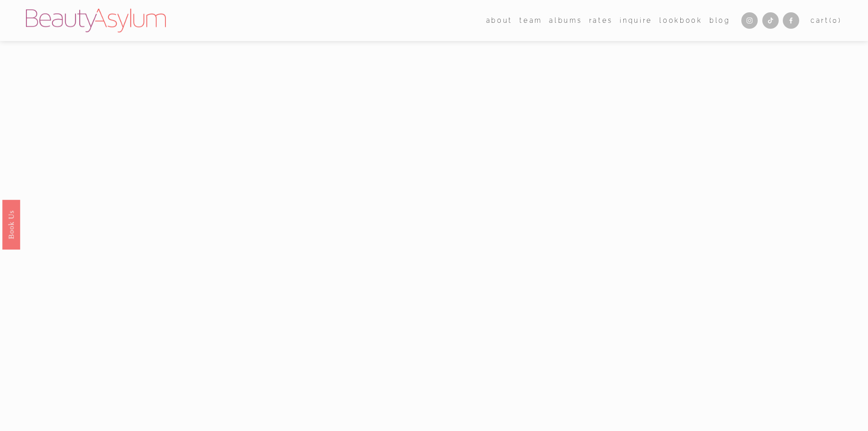 The width and height of the screenshot is (868, 431). What do you see at coordinates (770, 20) in the screenshot?
I see `a: TikTok` at bounding box center [770, 20].